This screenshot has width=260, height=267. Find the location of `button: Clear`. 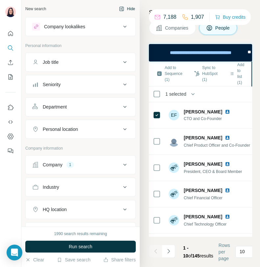

button: Clear is located at coordinates (35, 260).